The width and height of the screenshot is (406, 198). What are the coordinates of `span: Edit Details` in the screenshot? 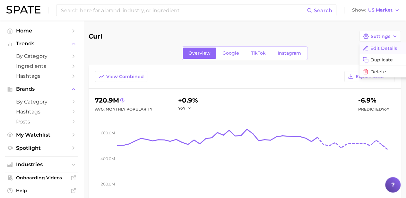 It's located at (384, 48).